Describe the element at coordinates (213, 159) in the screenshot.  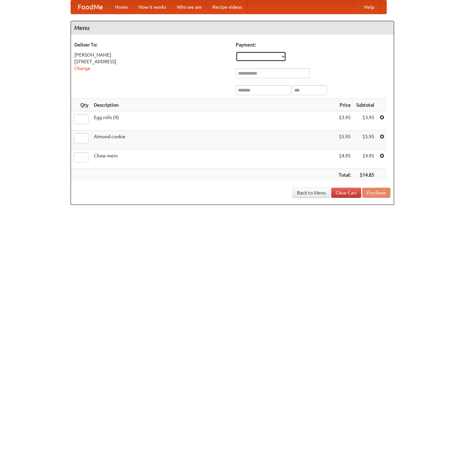
I see `td: Chow mein` at that location.